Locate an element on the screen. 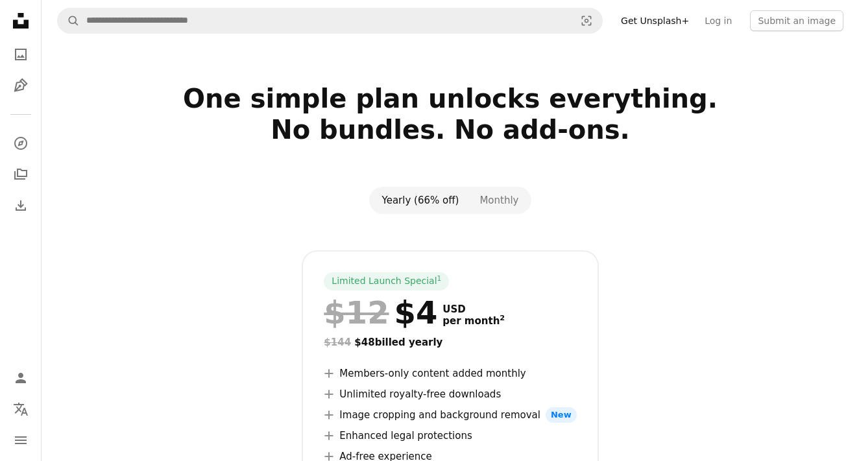 The height and width of the screenshot is (461, 859). div: Limited Launch Special is located at coordinates (386, 282).